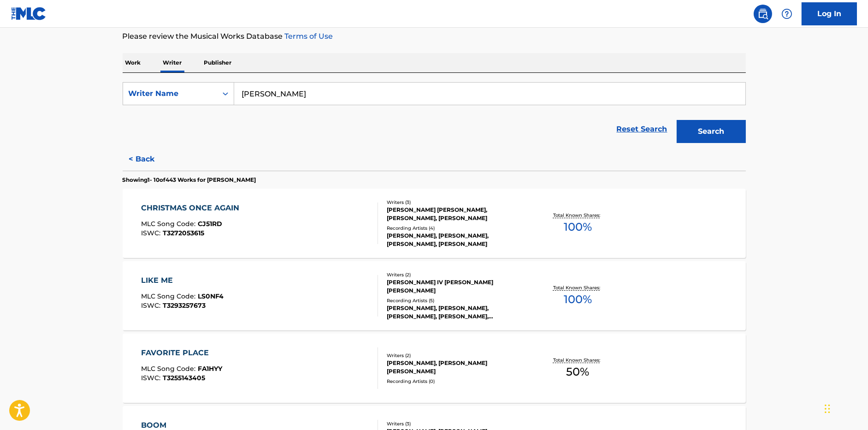 Image resolution: width=868 pixels, height=430 pixels. Describe the element at coordinates (172, 63) in the screenshot. I see `p: Writer` at that location.